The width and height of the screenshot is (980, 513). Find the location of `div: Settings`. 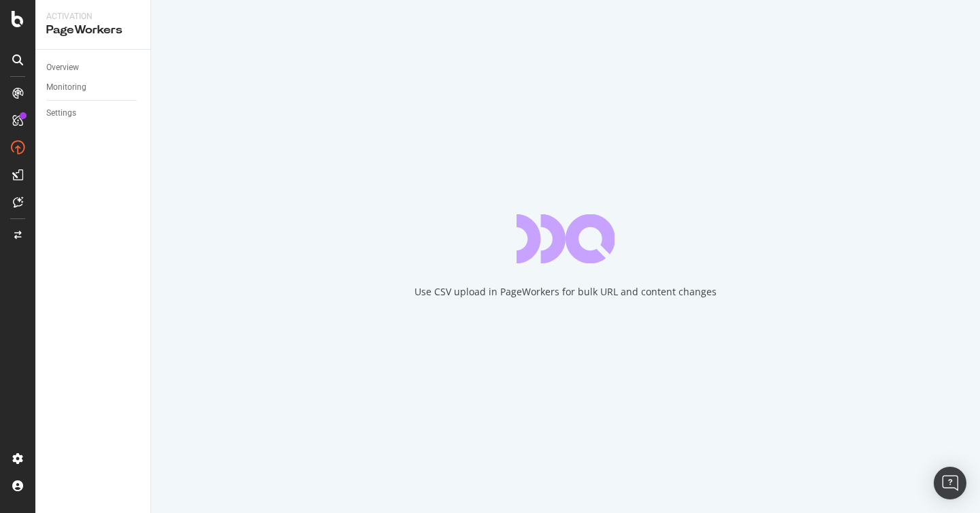

div: Settings is located at coordinates (61, 113).